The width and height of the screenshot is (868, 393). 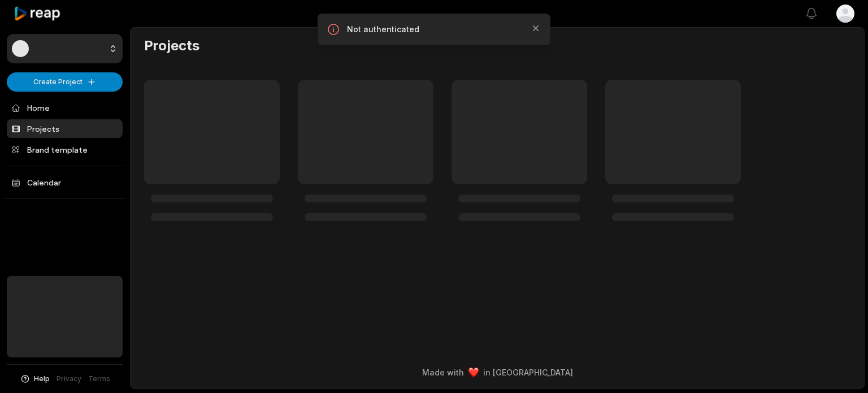 What do you see at coordinates (172, 46) in the screenshot?
I see `h2: Projects` at bounding box center [172, 46].